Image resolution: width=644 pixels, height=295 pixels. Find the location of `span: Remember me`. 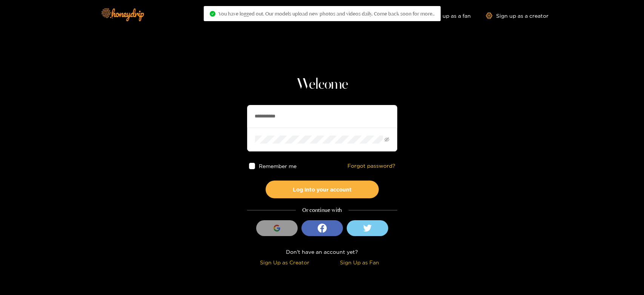

span: Remember me is located at coordinates (277, 166).